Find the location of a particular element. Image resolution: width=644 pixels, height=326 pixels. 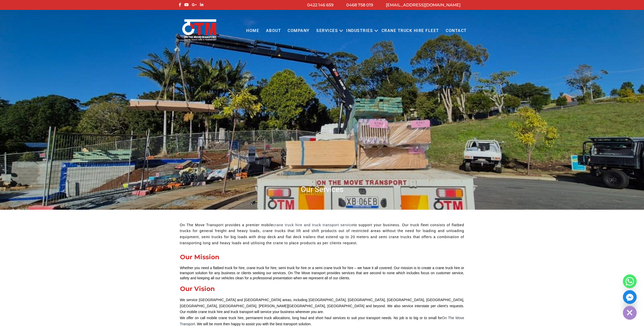

a: About is located at coordinates (273, 31).